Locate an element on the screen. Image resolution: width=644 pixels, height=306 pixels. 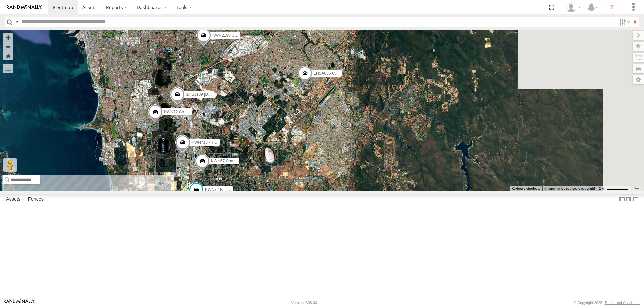
button: Zoom in is located at coordinates (8, 37).